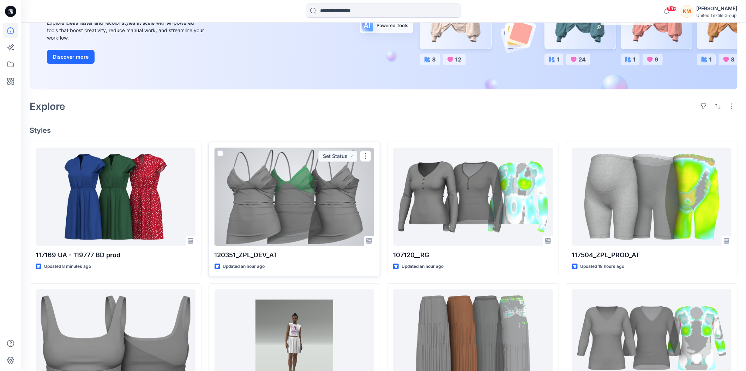  I want to click on p: 120351_ZPL_DEV_AT, so click(294, 255).